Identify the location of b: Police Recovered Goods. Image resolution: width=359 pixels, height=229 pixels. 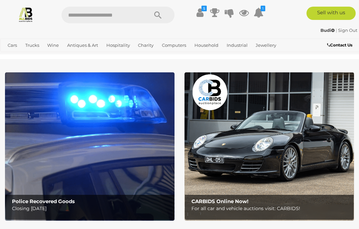
(43, 201).